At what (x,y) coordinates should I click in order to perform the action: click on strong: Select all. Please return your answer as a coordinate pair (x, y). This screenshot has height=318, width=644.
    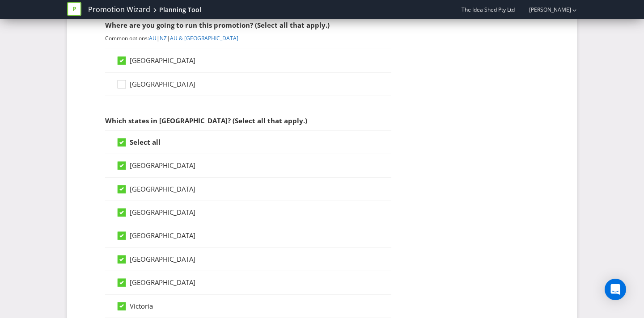
    Looking at the image, I should click on (145, 142).